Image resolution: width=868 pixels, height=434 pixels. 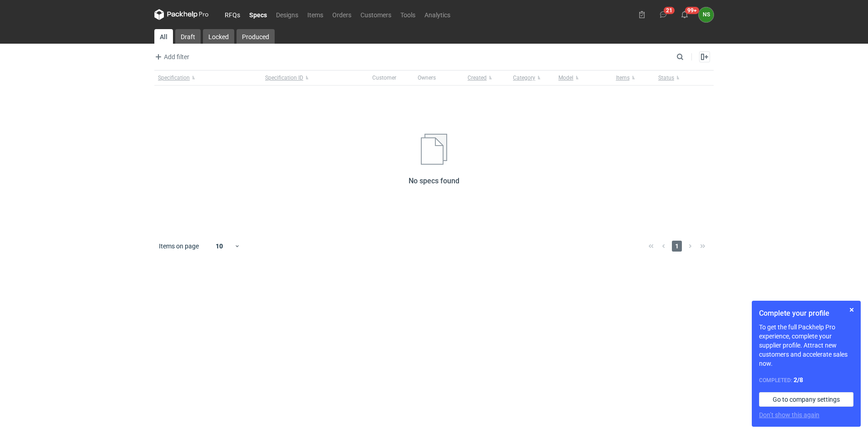 I want to click on a: Customers, so click(x=376, y=15).